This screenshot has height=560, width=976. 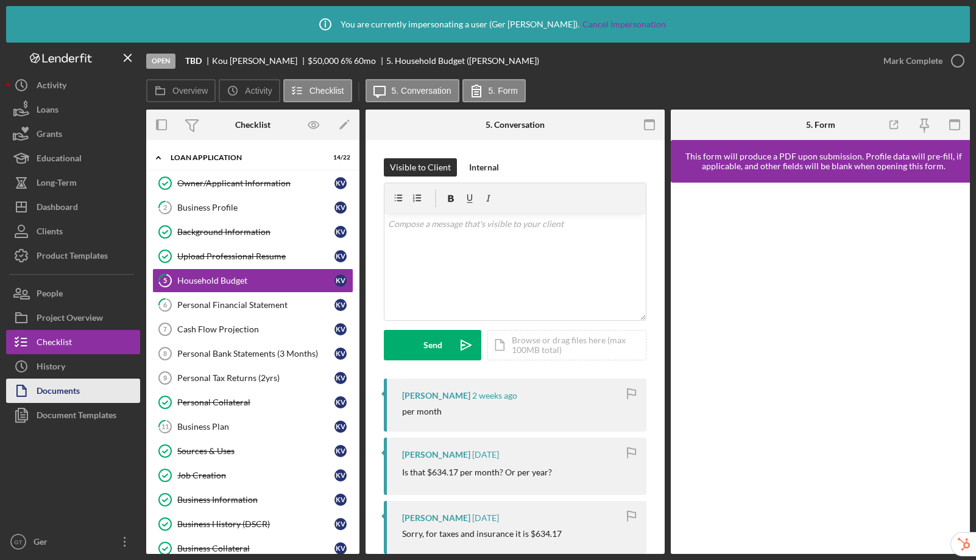 I want to click on time: 2025-09-18 01:34, so click(x=495, y=396).